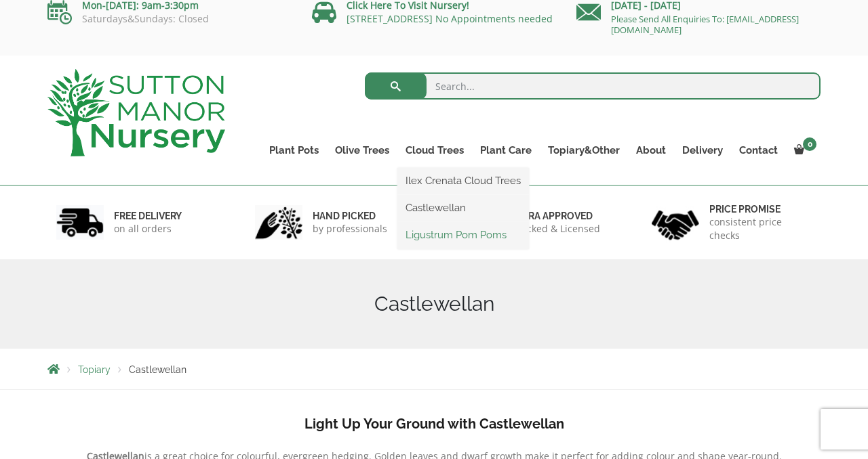 The height and width of the screenshot is (459, 868). Describe the element at coordinates (463, 181) in the screenshot. I see `a: Ilex Crenata Cloud Trees` at that location.